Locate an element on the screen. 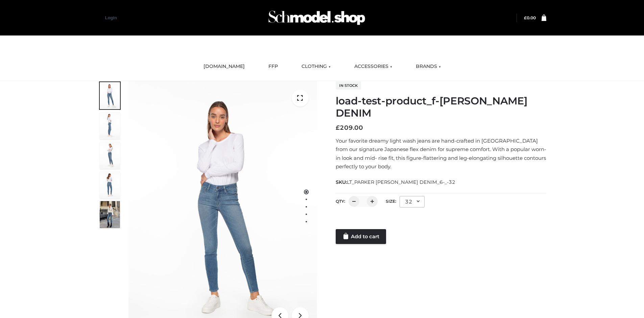  a: Add to cart is located at coordinates (361, 237).